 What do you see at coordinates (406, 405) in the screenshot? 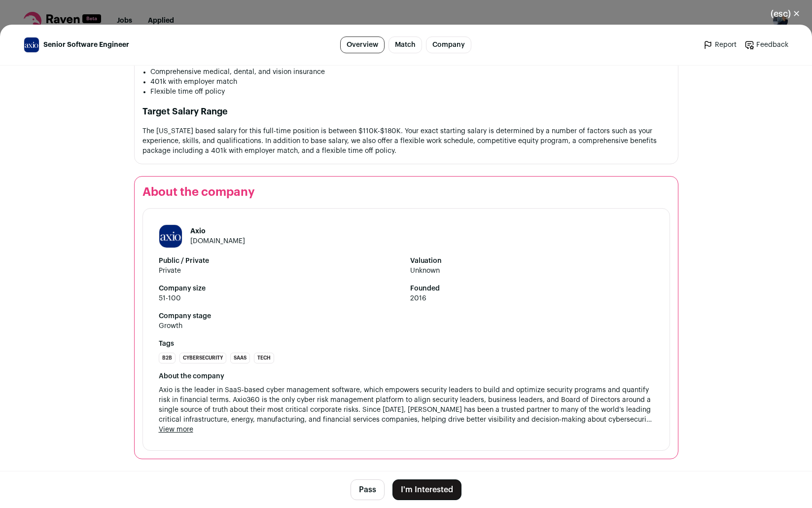
I see `span: Axio is the leader in SaaS-based cyber management software, which empowers security leaders to bu...` at bounding box center [406, 405].